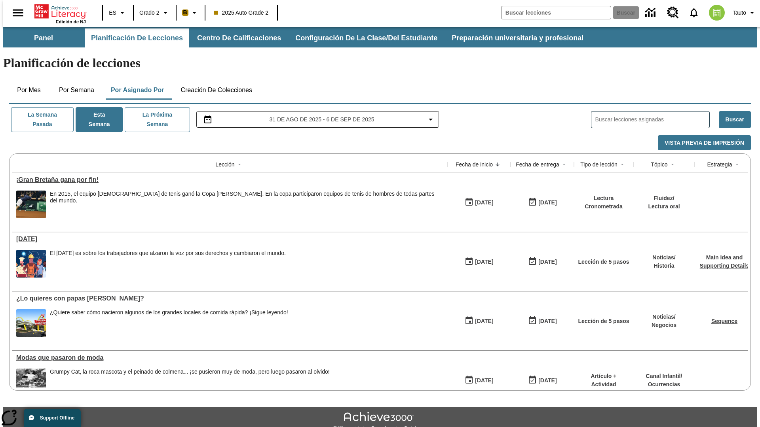 The width and height of the screenshot is (760, 427). Describe the element at coordinates (168, 264) in the screenshot. I see `span: El Día del Trabajo es sobre los trabajadores que alzaron la voz por sus derechos y cambiaron el m...` at that location.